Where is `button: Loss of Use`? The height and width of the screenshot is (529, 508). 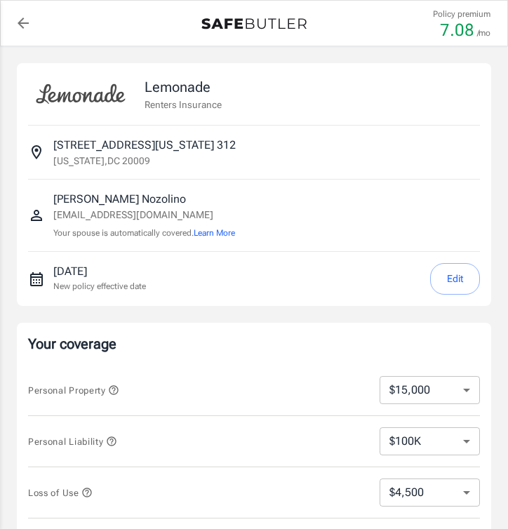 button: Loss of Use is located at coordinates (60, 493).